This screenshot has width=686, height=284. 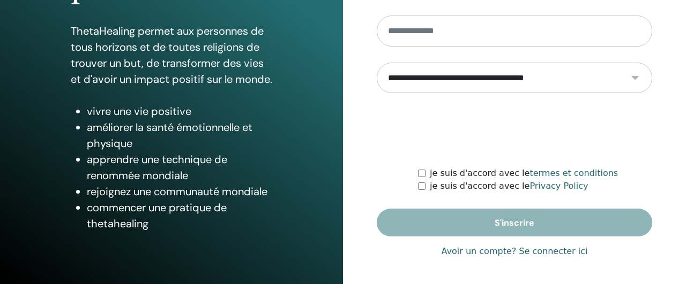 I want to click on a: Privacy Policy, so click(x=558, y=186).